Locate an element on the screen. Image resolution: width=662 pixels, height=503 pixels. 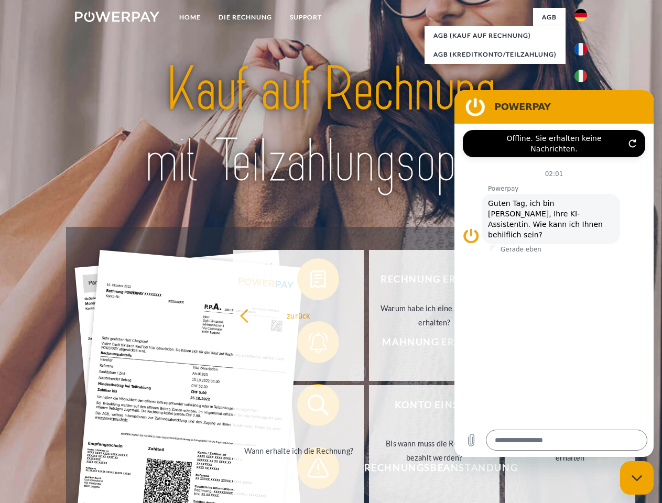
p: 02:01 is located at coordinates (100, 84).